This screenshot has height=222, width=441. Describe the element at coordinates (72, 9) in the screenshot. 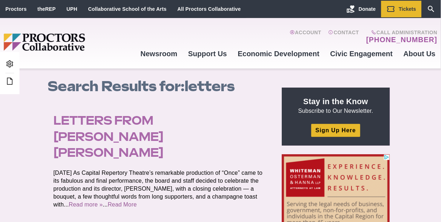

I see `a: UPH` at that location.